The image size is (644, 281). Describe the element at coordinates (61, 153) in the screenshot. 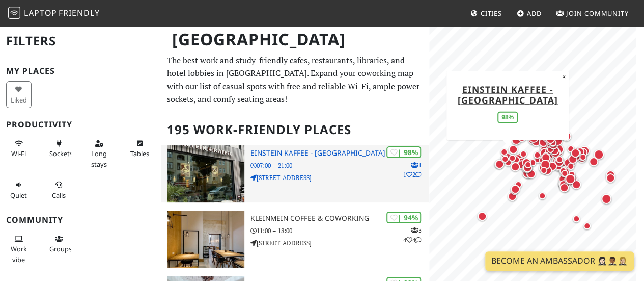

I see `span: Power sockets` at that location.